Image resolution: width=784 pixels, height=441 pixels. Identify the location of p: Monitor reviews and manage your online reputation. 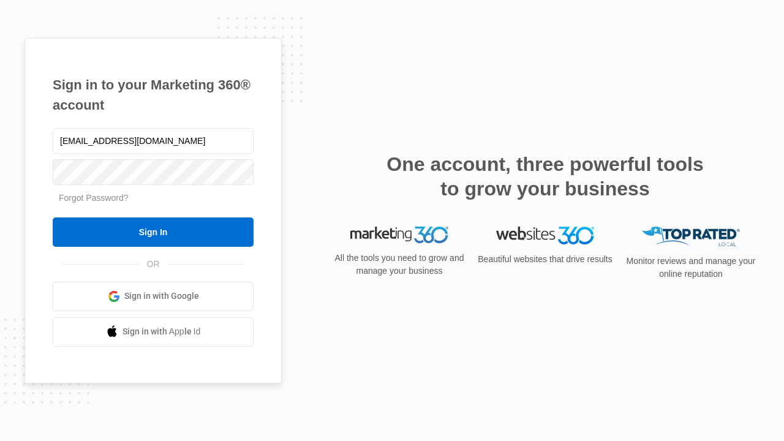
(691, 268).